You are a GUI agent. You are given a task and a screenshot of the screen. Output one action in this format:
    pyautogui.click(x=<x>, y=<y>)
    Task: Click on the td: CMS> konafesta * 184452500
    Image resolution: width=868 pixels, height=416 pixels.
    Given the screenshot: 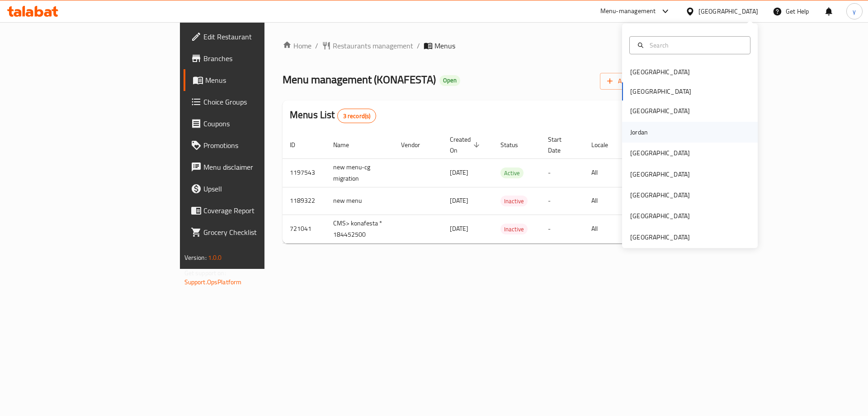 What is the action you would take?
    pyautogui.click(x=360, y=229)
    